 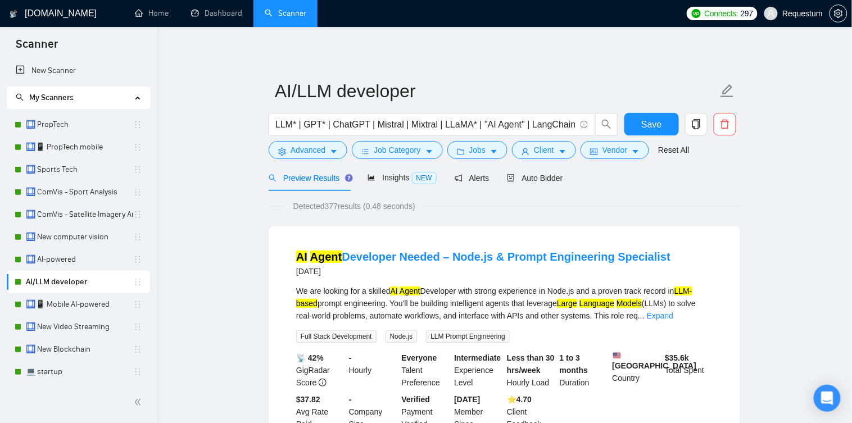 What do you see at coordinates (349, 178) in the screenshot?
I see `div: Tooltip anchor` at bounding box center [349, 178].